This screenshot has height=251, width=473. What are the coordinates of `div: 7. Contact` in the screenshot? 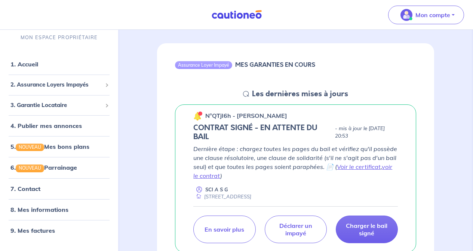 It's located at (59, 189).